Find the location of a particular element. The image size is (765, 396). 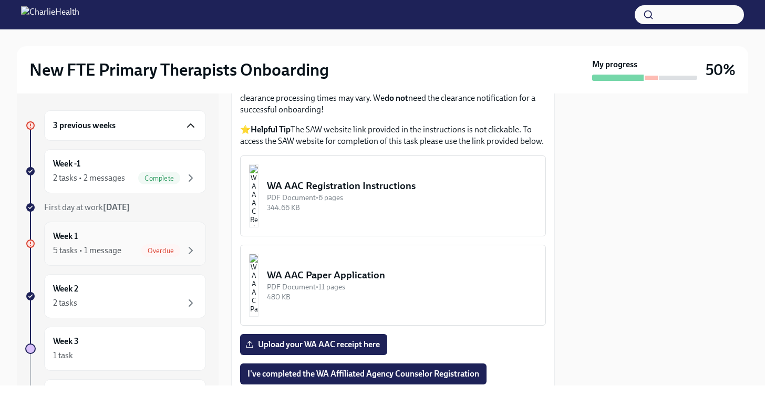

img: CharlieHealth is located at coordinates (50, 15).